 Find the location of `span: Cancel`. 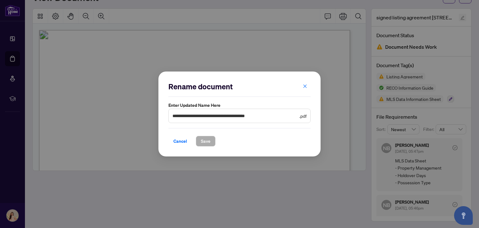

span: Cancel is located at coordinates (180, 141).